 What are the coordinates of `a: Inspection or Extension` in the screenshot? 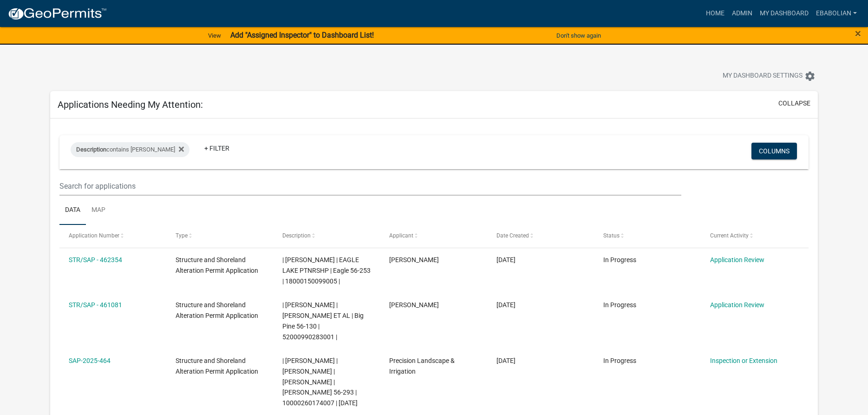 It's located at (744, 360).